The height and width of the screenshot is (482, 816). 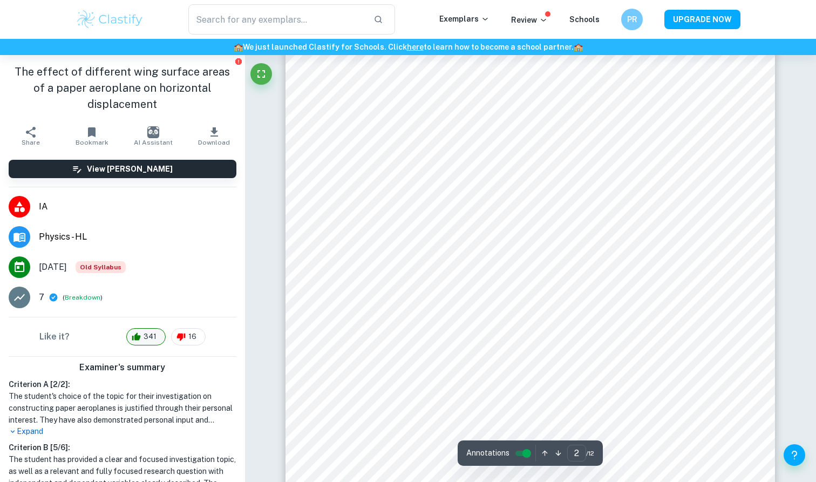 What do you see at coordinates (794, 455) in the screenshot?
I see `button: Help and Feedback` at bounding box center [794, 455].